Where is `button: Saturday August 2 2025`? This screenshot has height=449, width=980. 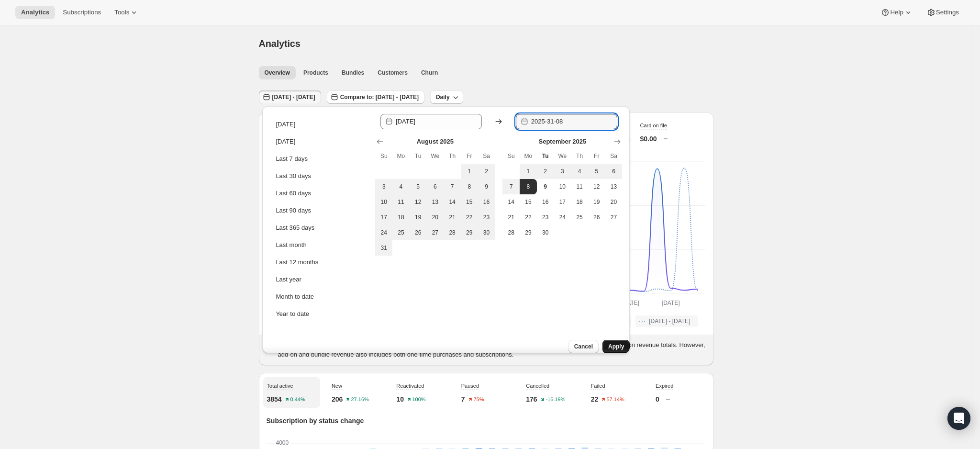
button: Saturday August 2 2025 is located at coordinates (487, 172).